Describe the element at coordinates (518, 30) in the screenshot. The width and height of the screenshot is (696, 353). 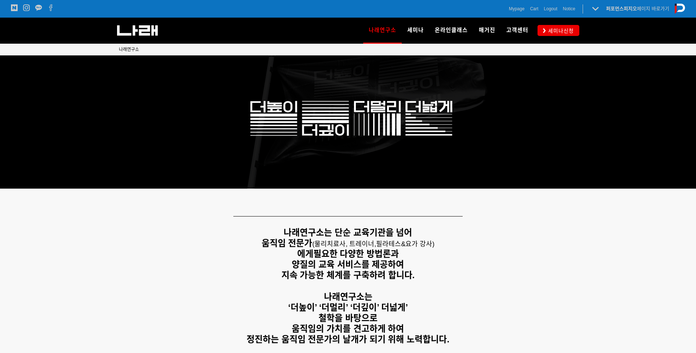
I see `span: 고객센터` at that location.